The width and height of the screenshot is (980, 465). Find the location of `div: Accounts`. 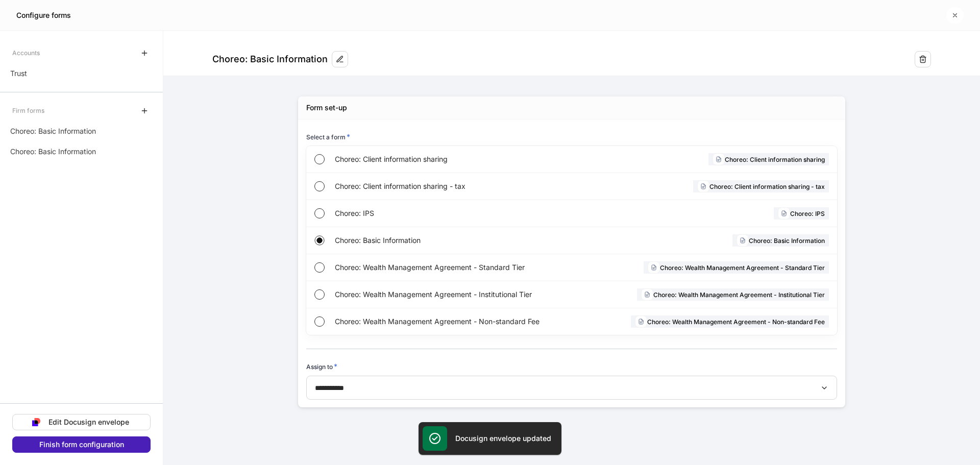

div: Accounts is located at coordinates (26, 53).